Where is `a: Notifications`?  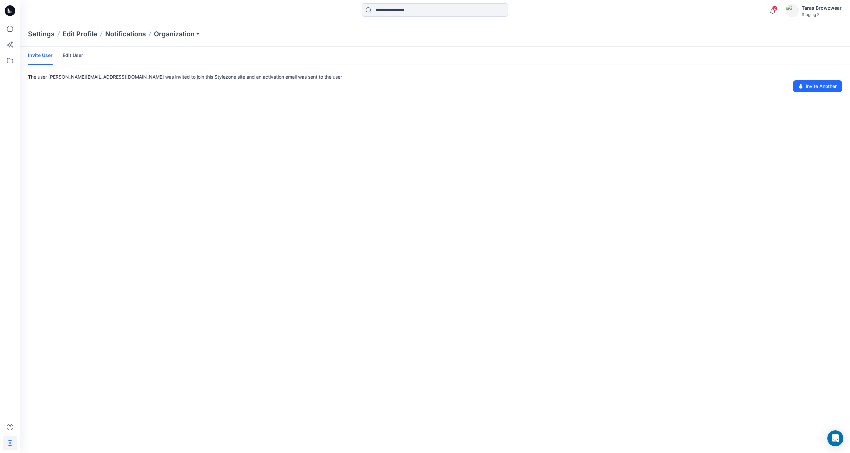 a: Notifications is located at coordinates (126, 34).